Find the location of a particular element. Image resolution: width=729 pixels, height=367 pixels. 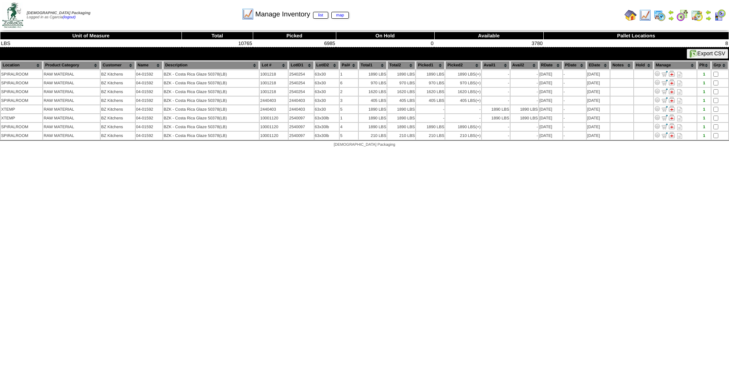

td: 1 is located at coordinates (349, 74).